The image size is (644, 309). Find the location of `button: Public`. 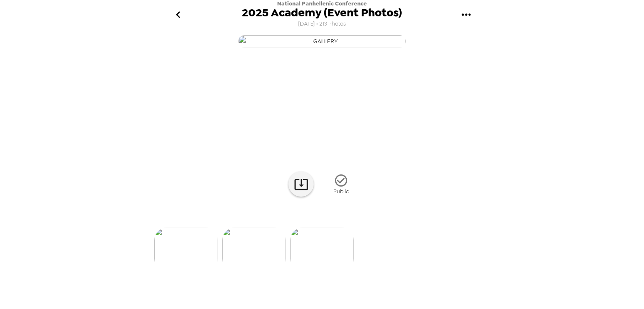

button: Public is located at coordinates (341, 184).